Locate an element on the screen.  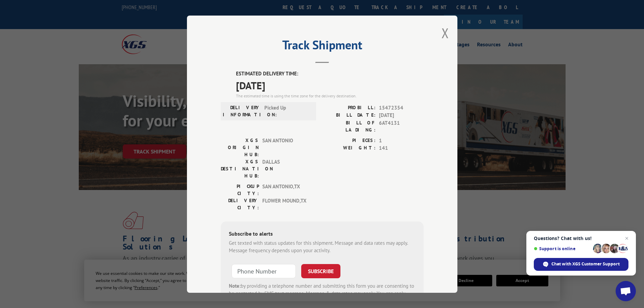
label: XGS ORIGIN HUB: is located at coordinates (240, 147).